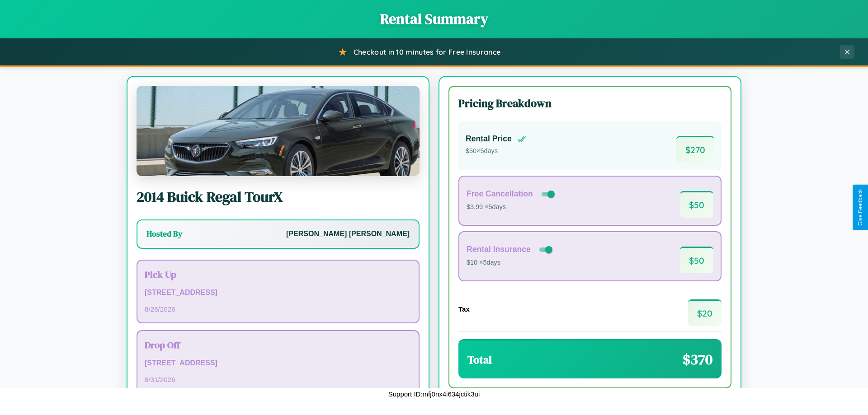 The image size is (868, 415). Describe the element at coordinates (464, 309) in the screenshot. I see `h4: Tax` at that location.